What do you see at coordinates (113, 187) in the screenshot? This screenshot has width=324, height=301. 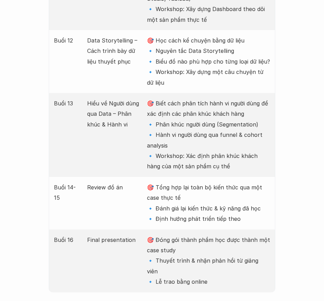 I see `p: Review đồ án` at bounding box center [113, 187].